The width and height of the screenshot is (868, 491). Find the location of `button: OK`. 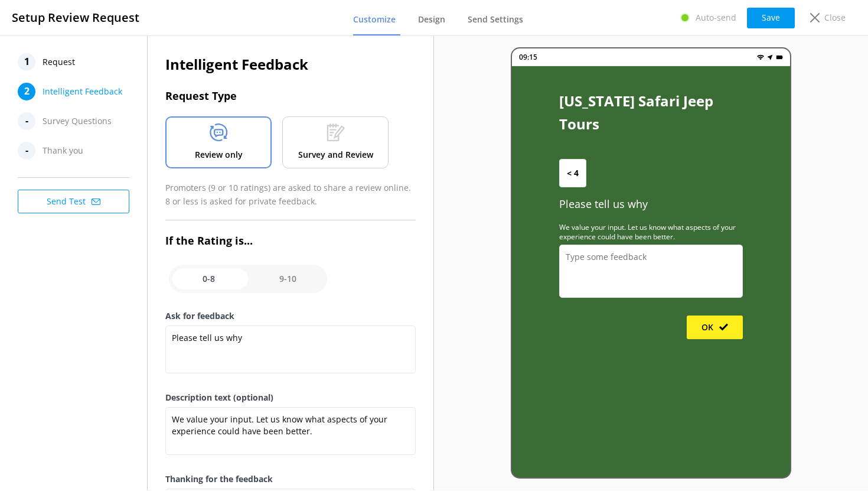

button: OK is located at coordinates (715, 327).